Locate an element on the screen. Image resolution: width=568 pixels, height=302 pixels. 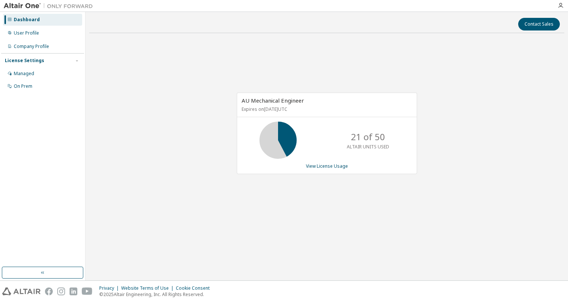
p: ALTAIR UNITS USED is located at coordinates (368, 147).